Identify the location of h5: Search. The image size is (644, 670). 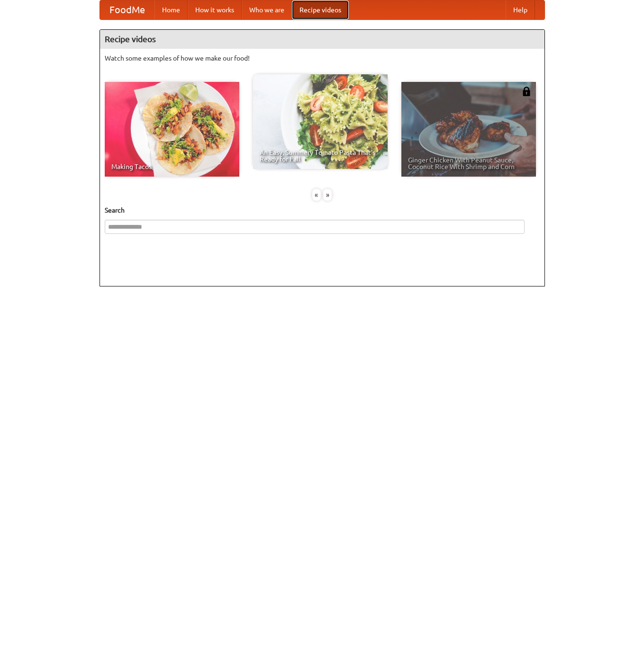
(322, 210).